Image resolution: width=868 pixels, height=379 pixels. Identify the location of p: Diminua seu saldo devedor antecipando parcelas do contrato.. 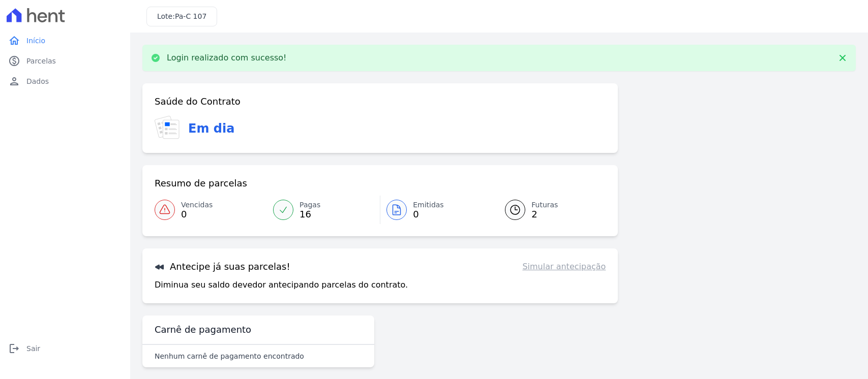
(282, 285).